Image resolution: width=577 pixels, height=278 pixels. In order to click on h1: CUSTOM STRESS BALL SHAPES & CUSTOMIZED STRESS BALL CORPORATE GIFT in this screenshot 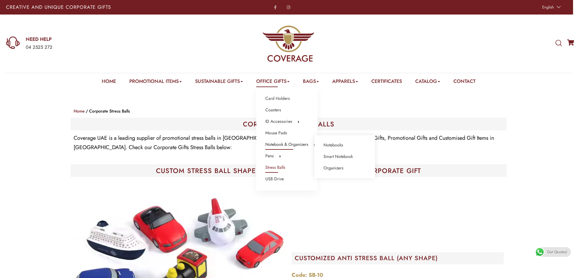, I will do `click(288, 171)`.